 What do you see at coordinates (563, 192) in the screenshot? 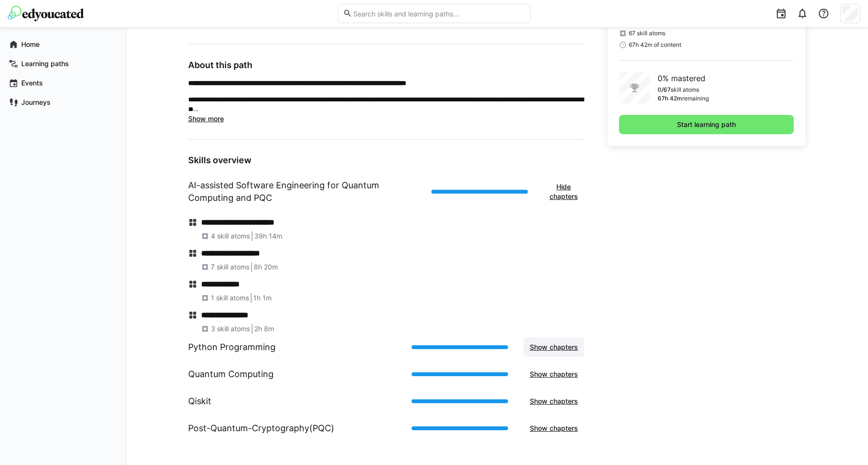
I see `span: Hide chapters` at bounding box center [563, 192].